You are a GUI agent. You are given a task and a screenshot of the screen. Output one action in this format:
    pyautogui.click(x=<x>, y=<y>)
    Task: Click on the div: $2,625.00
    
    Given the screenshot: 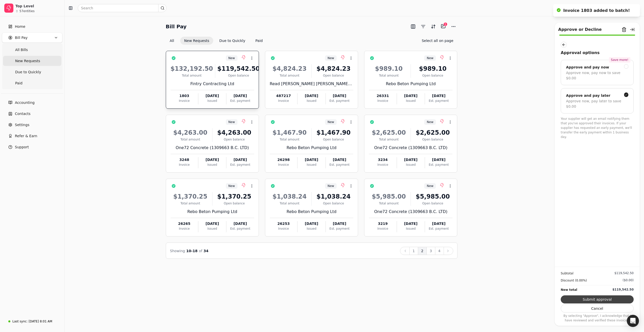 What is the action you would take?
    pyautogui.click(x=389, y=133)
    